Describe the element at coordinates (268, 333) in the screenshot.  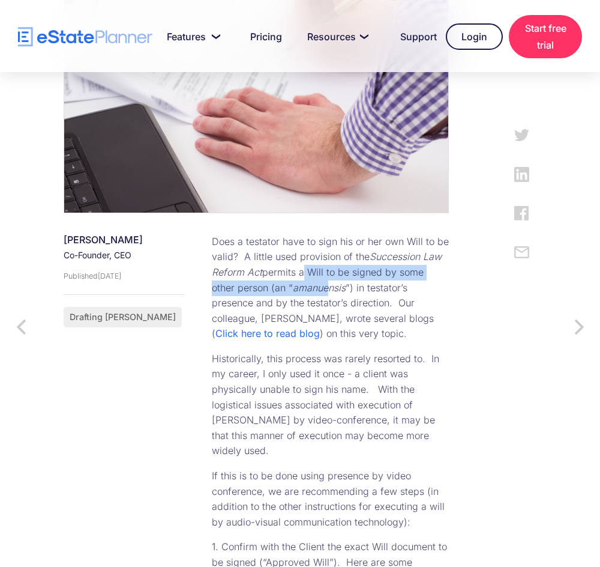
I see `a: Click here to read blog` at that location.